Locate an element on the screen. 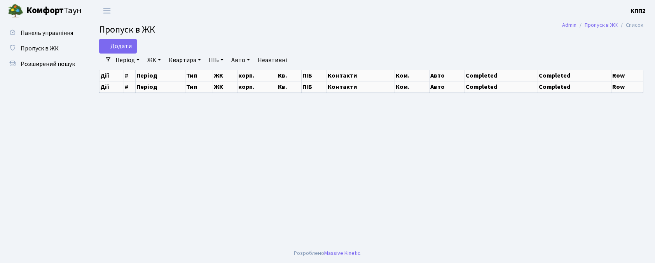 This screenshot has height=263, width=655. button: Переключити навігацію is located at coordinates (107, 10).